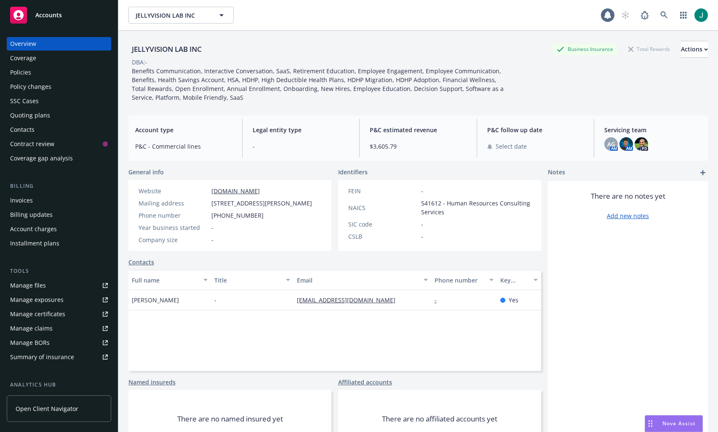 This screenshot has height=432, width=718. I want to click on button: Full name, so click(170, 280).